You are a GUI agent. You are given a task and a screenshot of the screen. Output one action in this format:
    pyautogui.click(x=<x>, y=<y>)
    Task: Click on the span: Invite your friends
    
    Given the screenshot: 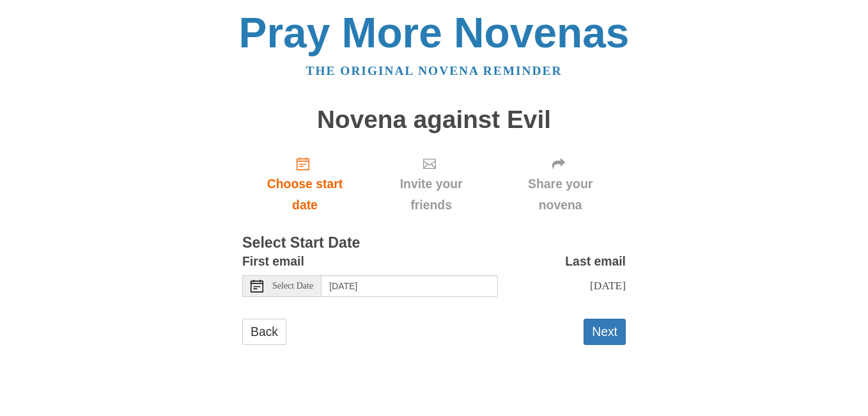 What is the action you would take?
    pyautogui.click(x=431, y=195)
    